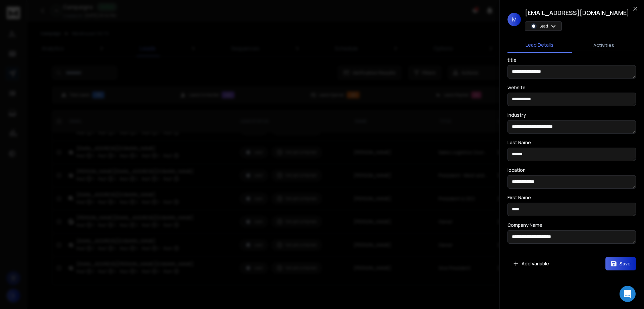  Describe the element at coordinates (531, 263) in the screenshot. I see `button: Add Variable` at that location.